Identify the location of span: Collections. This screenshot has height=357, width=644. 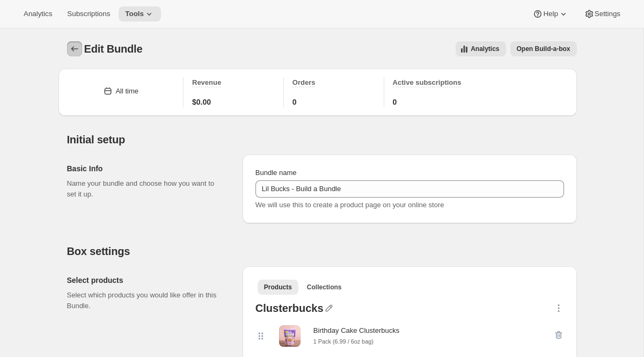
(324, 287).